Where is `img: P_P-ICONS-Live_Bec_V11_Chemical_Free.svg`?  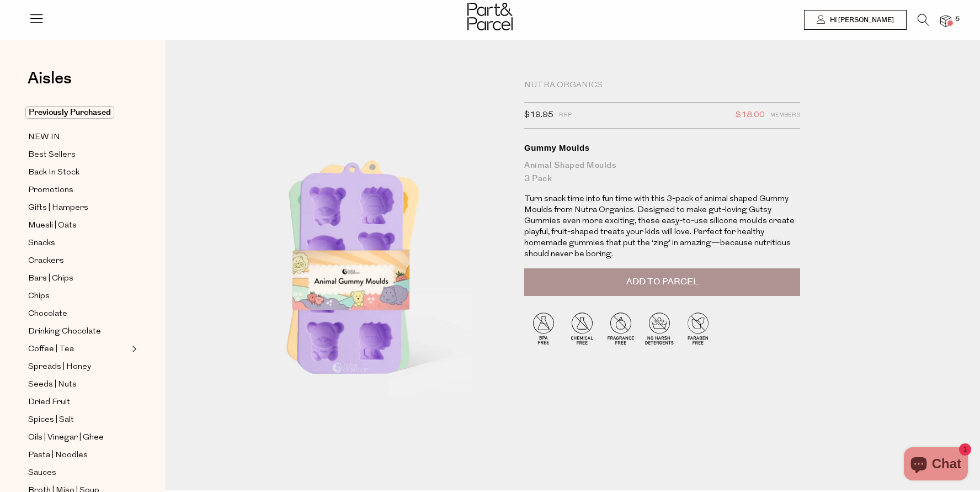 img: P_P-ICONS-Live_Bec_V11_Chemical_Free.svg is located at coordinates (582, 328).